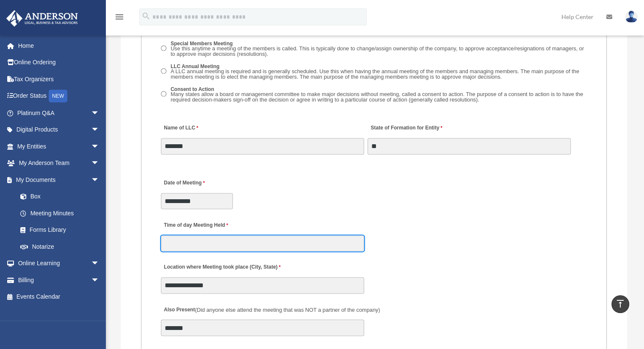  Describe the element at coordinates (375, 74) in the screenshot. I see `span: A LLC annual meeting is required and is generally scheduled. Use this when having the annual meet...` at that location.